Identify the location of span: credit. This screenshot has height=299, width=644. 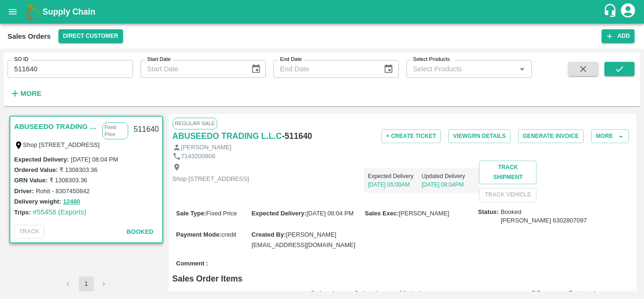
(229, 234).